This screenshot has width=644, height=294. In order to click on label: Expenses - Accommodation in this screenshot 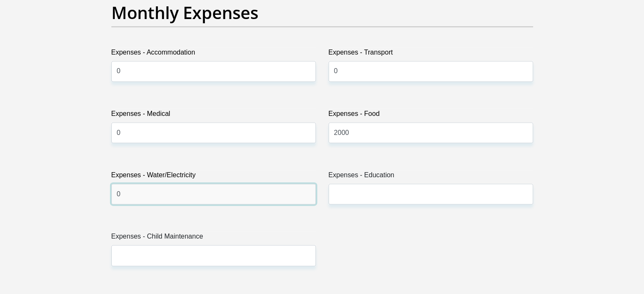, I will do `click(213, 54)`.